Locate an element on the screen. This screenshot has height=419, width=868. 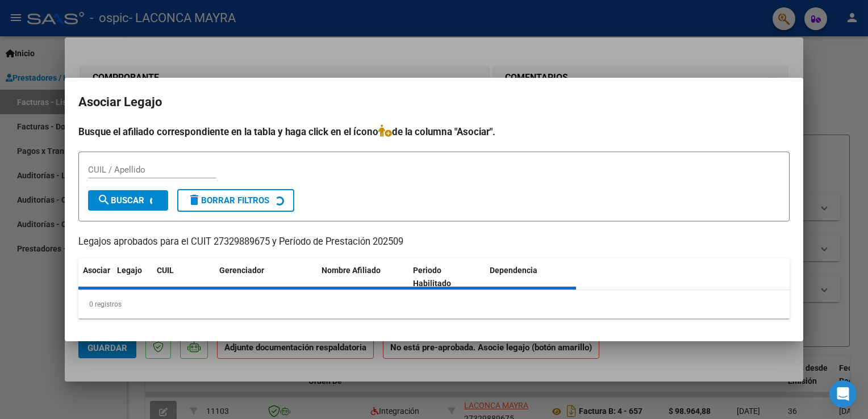
div: Open Intercom Messenger is located at coordinates (843, 394).